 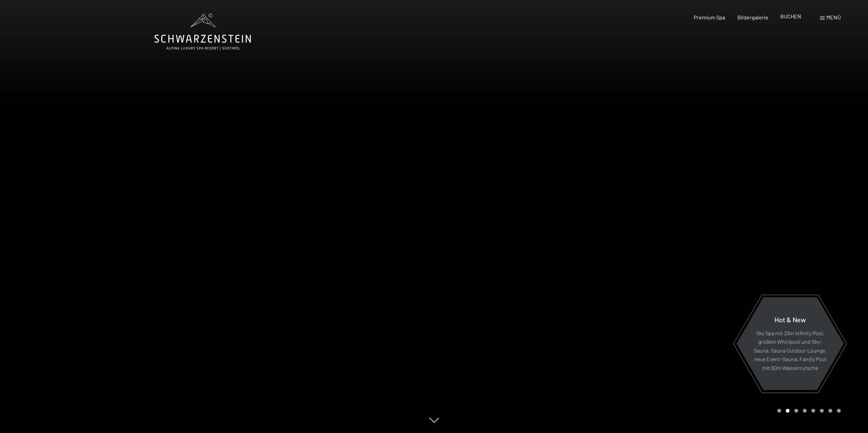 What do you see at coordinates (788, 411) in the screenshot?
I see `div: Carousel Page 2 (Current Slide)` at bounding box center [788, 411].